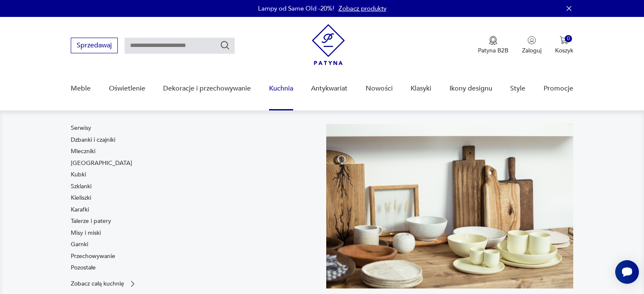 The width and height of the screenshot is (644, 294). I want to click on img: b2f6bfe4a34d2e674d92badc23dc4074.jpg, so click(450, 206).